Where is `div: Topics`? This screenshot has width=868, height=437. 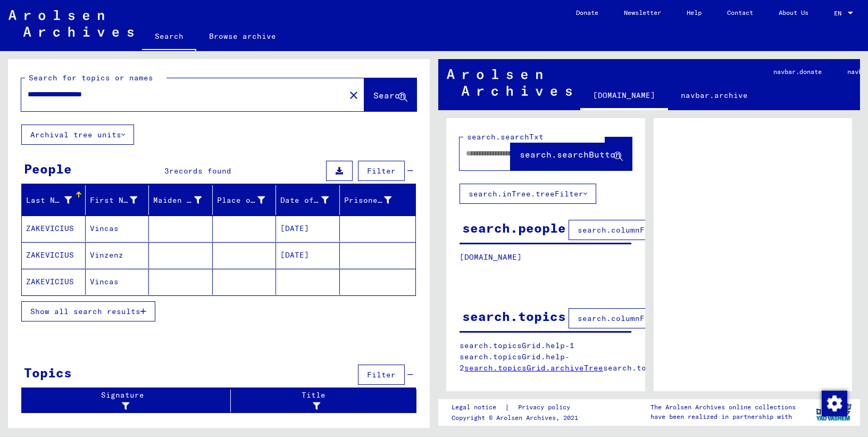
div: Topics is located at coordinates (48, 373).